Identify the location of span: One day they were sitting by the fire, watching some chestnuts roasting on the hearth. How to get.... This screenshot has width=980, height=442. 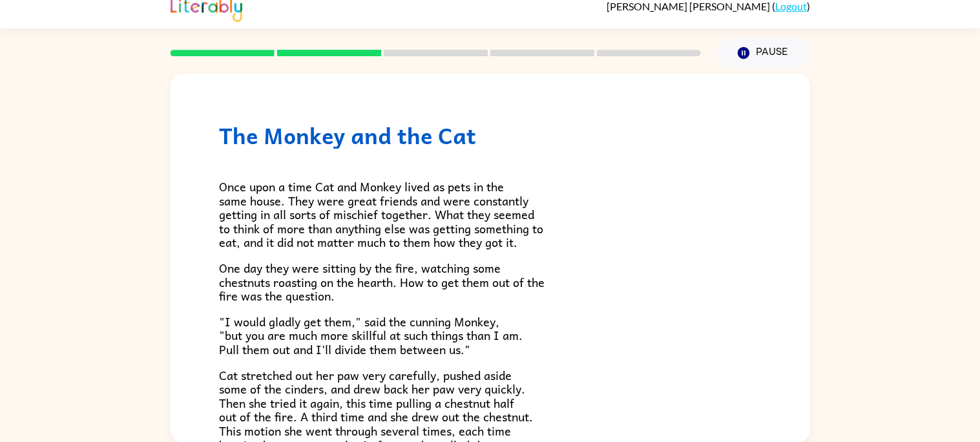
(382, 282).